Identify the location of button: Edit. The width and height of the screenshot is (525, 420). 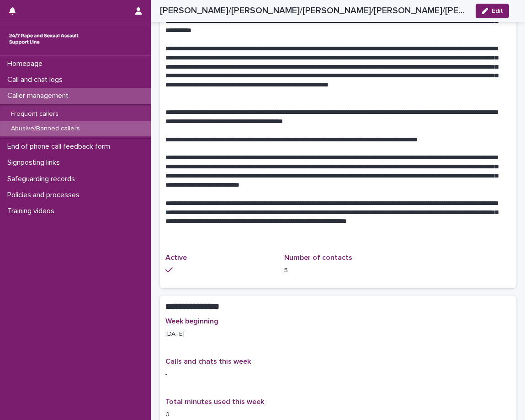
(492, 11).